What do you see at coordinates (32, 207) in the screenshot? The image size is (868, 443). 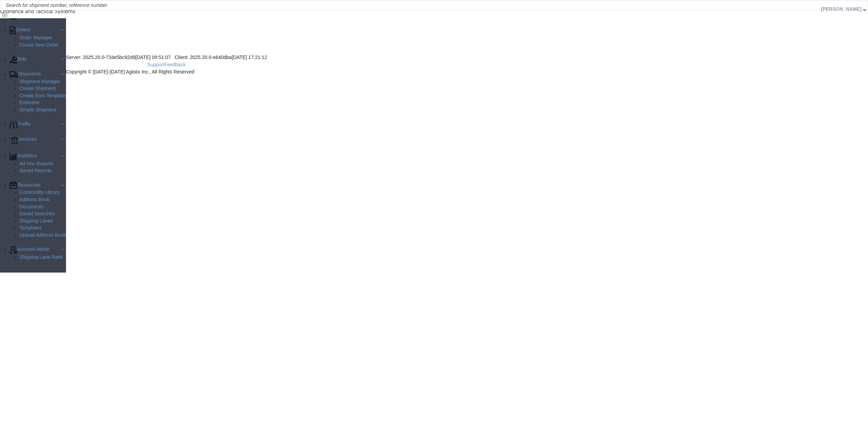 I see `span: Documents` at bounding box center [32, 207].